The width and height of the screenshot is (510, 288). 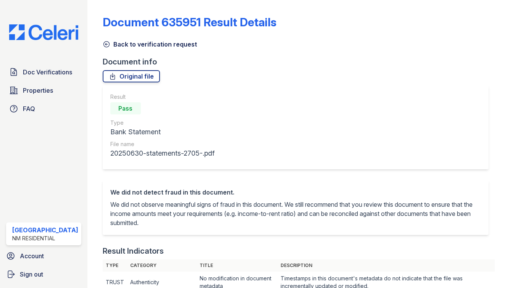 I want to click on span: Properties, so click(x=38, y=90).